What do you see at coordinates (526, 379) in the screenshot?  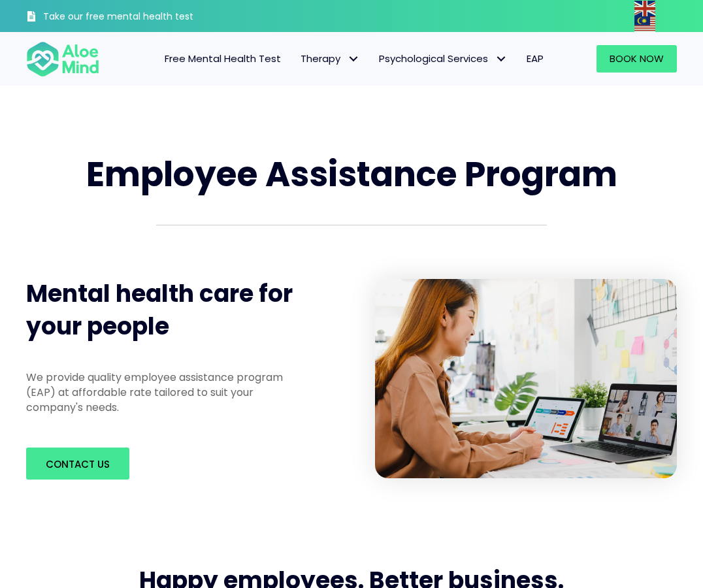 I see `img: asian-laptop-talk-colleague` at bounding box center [526, 379].